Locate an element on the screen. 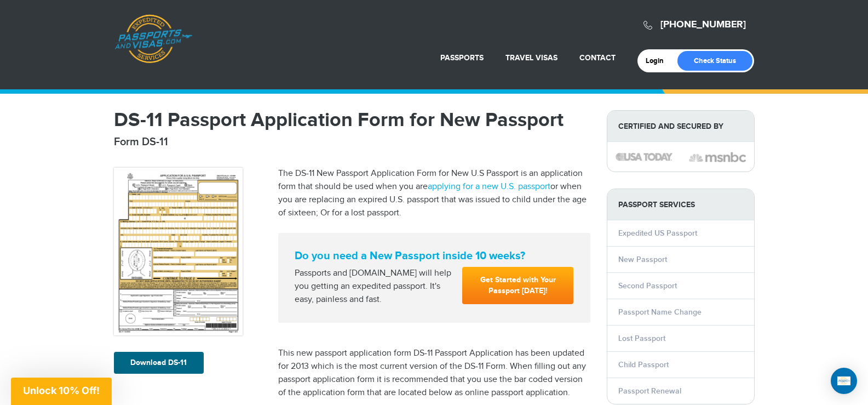 This screenshot has width=868, height=405. div: Unlock 10% Off! is located at coordinates (61, 391).